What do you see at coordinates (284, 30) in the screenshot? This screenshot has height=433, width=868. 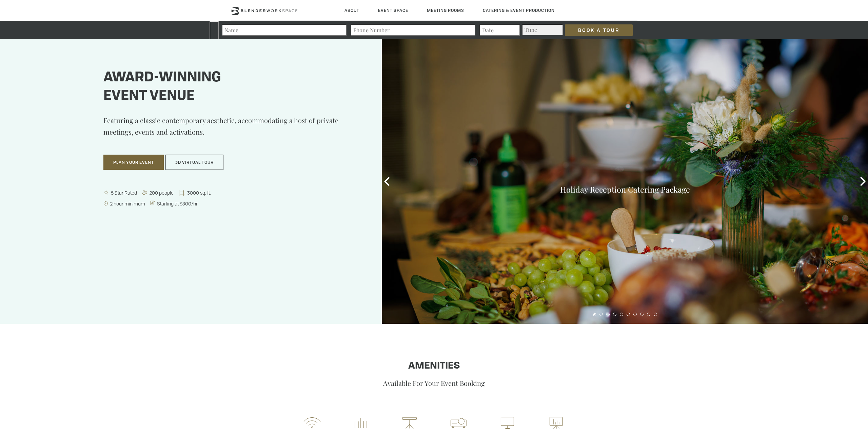 I see `input: Name` at bounding box center [284, 30].